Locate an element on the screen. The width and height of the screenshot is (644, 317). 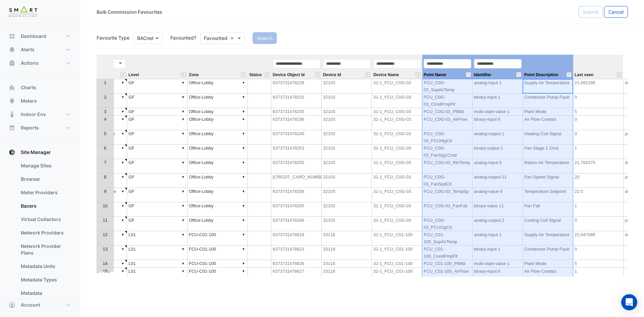
td: analog-output 1 is located at coordinates (498, 137).